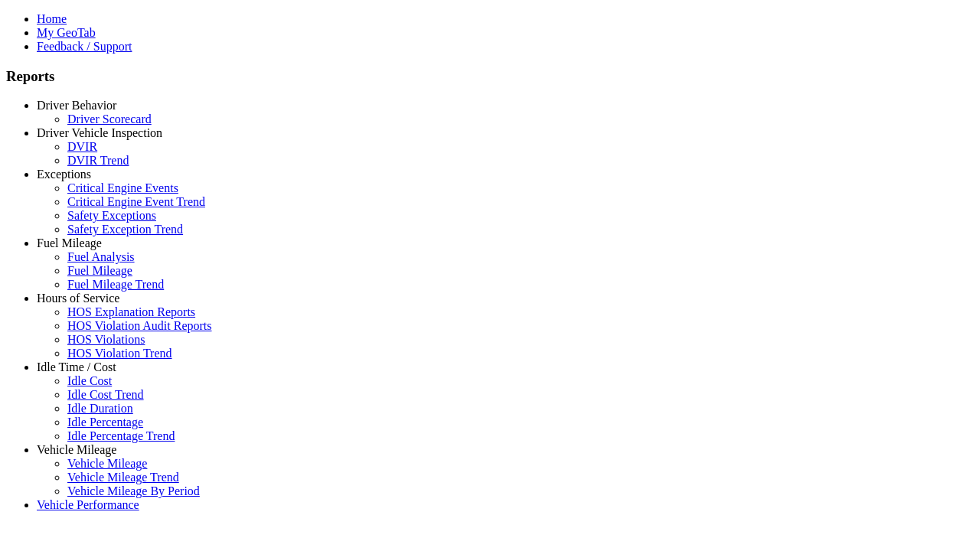 The image size is (980, 551). What do you see at coordinates (119, 353) in the screenshot?
I see `a: HOS Violation Trend` at bounding box center [119, 353].